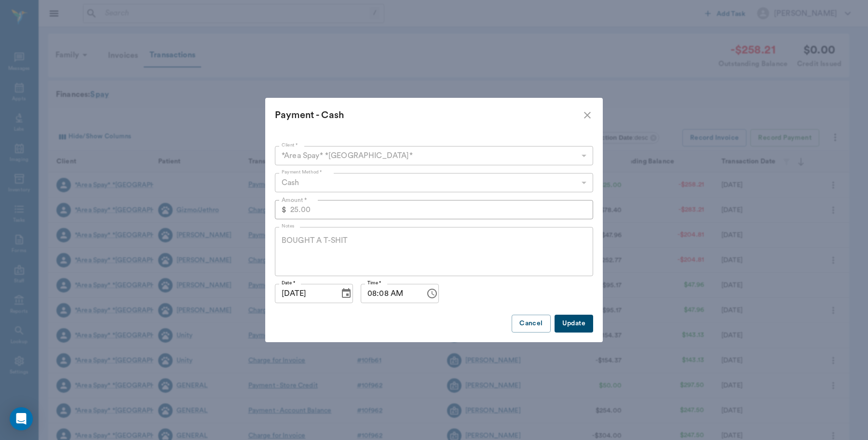 This screenshot has height=440, width=868. What do you see at coordinates (442, 209) in the screenshot?
I see `input: 0.00` at bounding box center [442, 209].